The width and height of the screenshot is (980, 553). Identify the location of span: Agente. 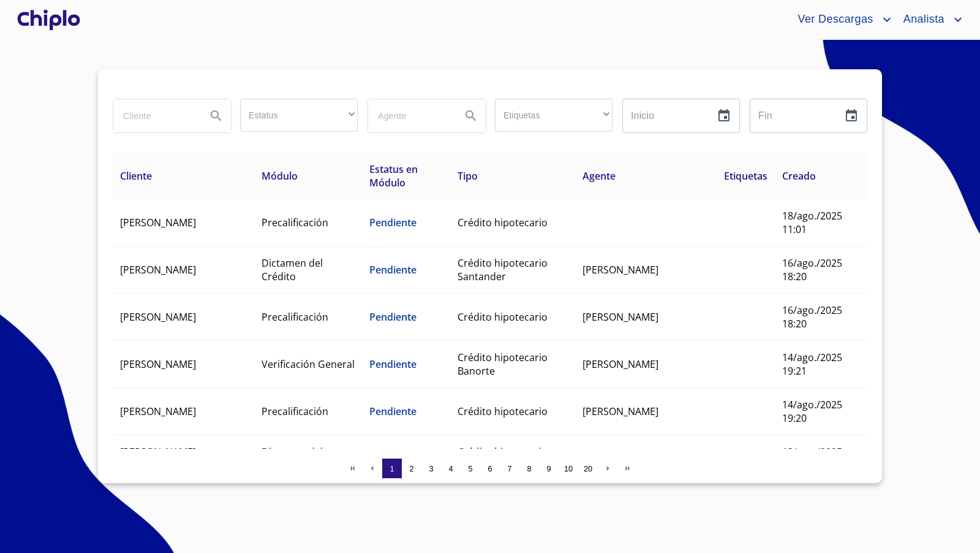
(599, 176).